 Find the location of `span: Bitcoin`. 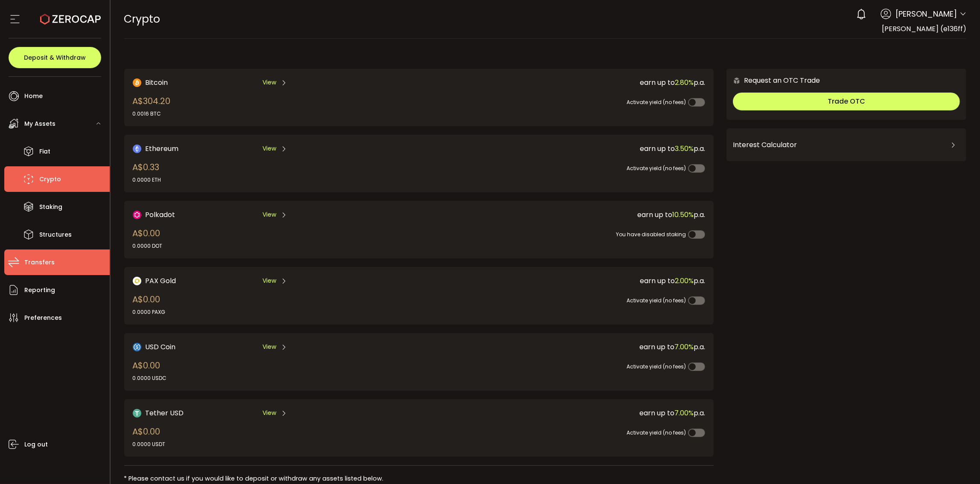

span: Bitcoin is located at coordinates (156, 82).